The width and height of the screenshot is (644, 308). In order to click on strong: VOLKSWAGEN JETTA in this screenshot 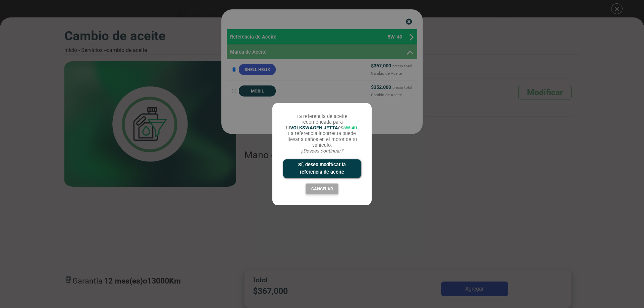, I will do `click(314, 128)`.